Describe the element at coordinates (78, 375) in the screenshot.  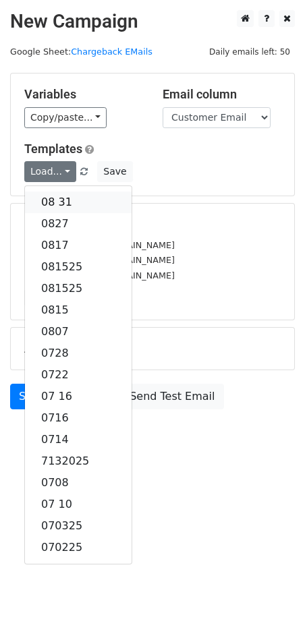
I see `a: 0722` at that location.